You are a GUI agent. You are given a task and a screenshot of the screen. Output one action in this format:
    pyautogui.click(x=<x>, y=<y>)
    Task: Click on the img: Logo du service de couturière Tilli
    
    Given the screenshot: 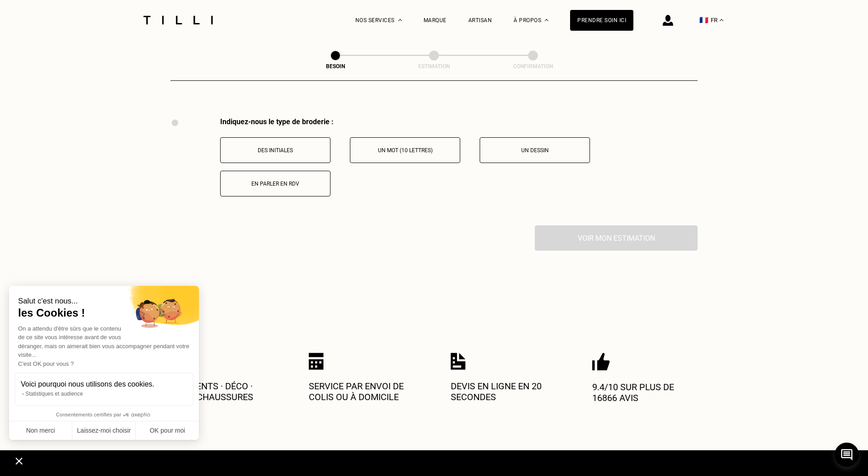 What is the action you would take?
    pyautogui.click(x=178, y=20)
    